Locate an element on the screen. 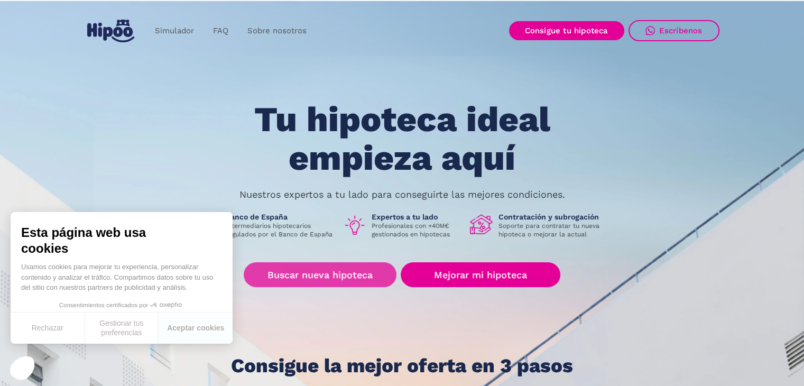 The image size is (804, 386). a: Escríbenos is located at coordinates (674, 31).